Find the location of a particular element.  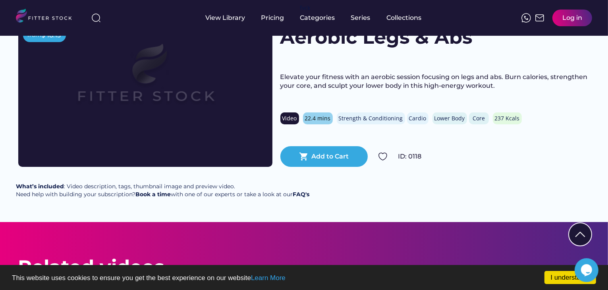

div: Series is located at coordinates (361, 18).